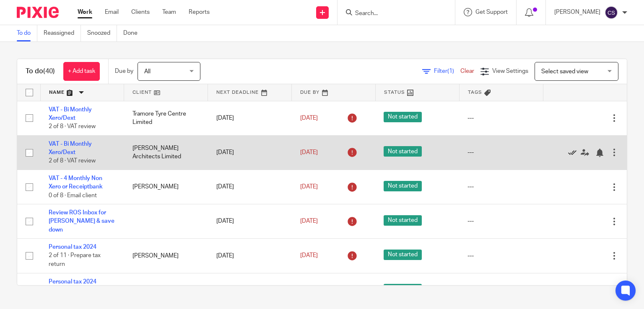  What do you see at coordinates (112, 12) in the screenshot?
I see `a: Email` at bounding box center [112, 12].